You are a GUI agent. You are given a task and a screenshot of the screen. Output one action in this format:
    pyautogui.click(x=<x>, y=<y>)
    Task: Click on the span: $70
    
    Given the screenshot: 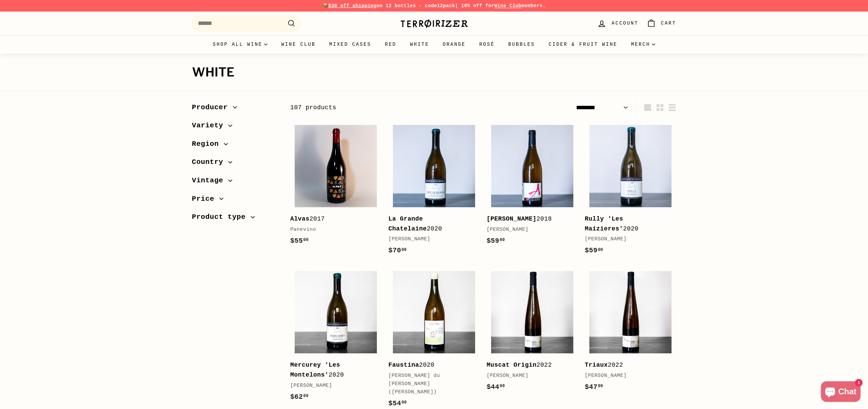 What is the action you would take?
    pyautogui.click(x=397, y=251)
    